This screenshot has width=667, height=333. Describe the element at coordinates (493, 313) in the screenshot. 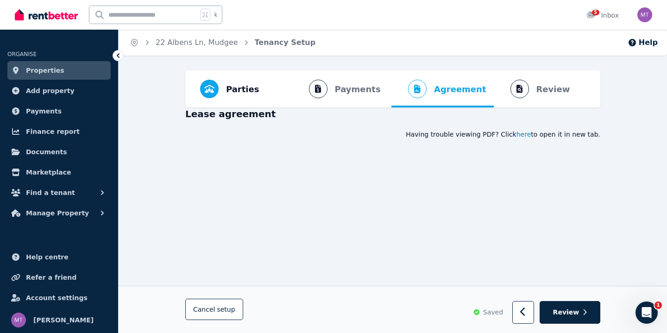

I see `span: Saved` at that location.